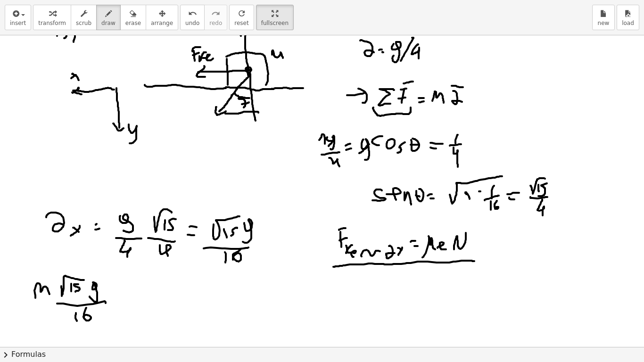  I want to click on span: load, so click(628, 23).